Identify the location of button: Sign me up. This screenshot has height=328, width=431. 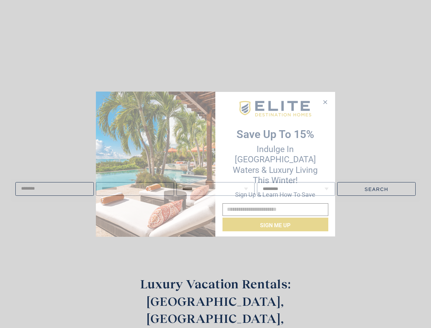
(276, 224).